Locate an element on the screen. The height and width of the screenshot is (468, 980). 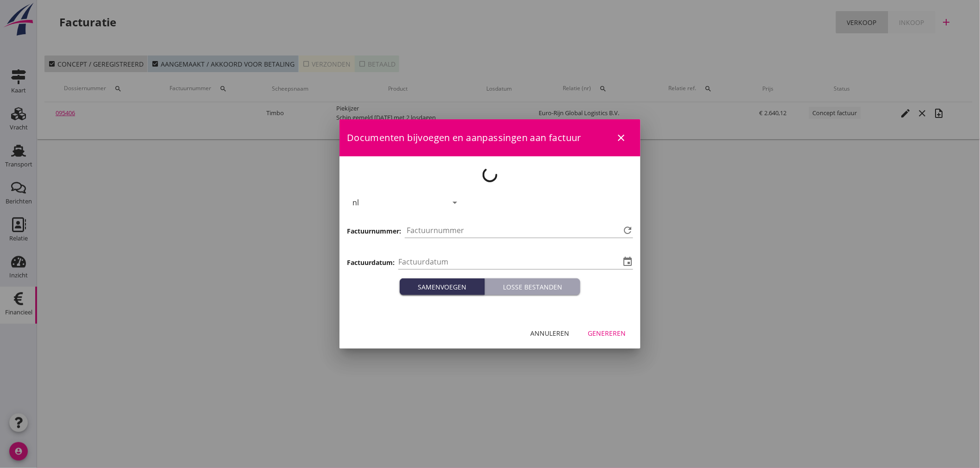
i: close is located at coordinates (621, 138).